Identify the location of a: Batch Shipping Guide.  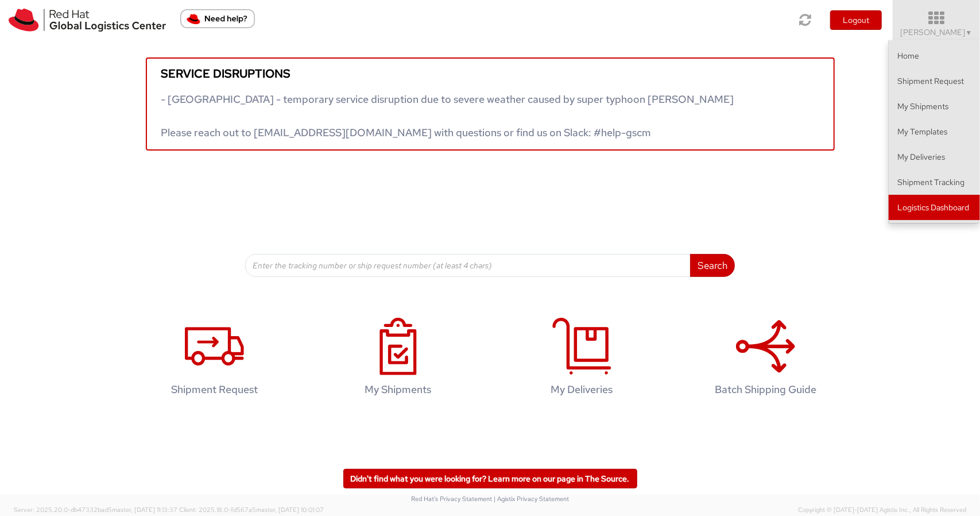
(766, 359).